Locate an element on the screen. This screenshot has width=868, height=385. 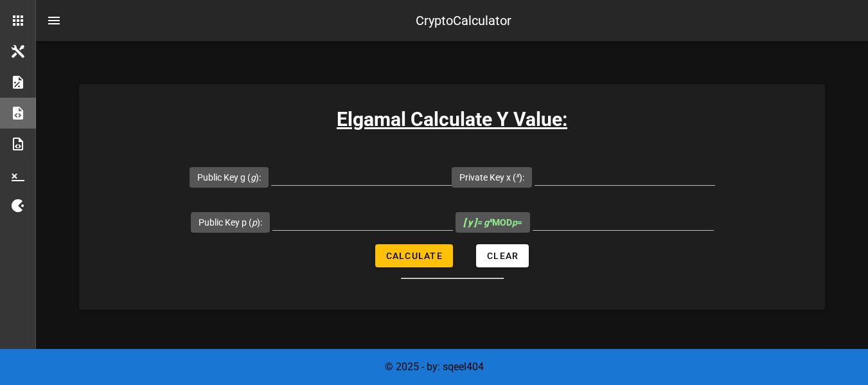
span: MOD = is located at coordinates (493, 223).